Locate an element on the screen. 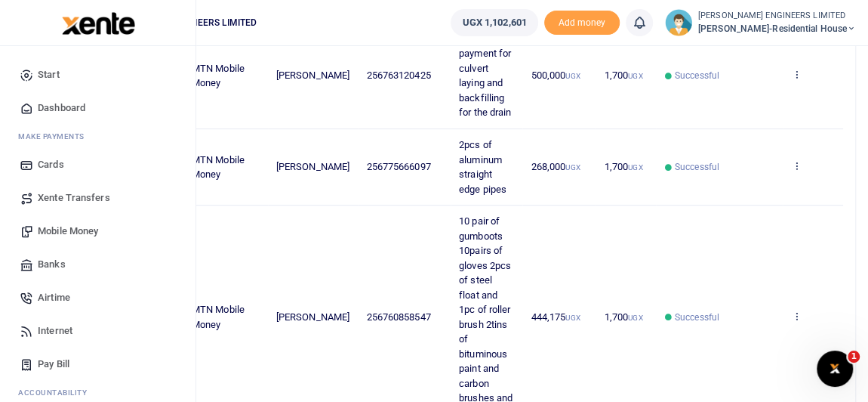  a: Xente Transfers is located at coordinates (98, 198).